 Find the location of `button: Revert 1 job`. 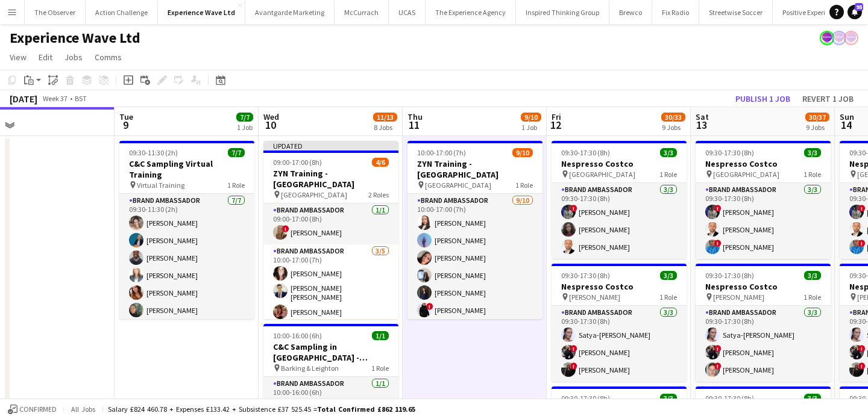

button: Revert 1 job is located at coordinates (828, 99).